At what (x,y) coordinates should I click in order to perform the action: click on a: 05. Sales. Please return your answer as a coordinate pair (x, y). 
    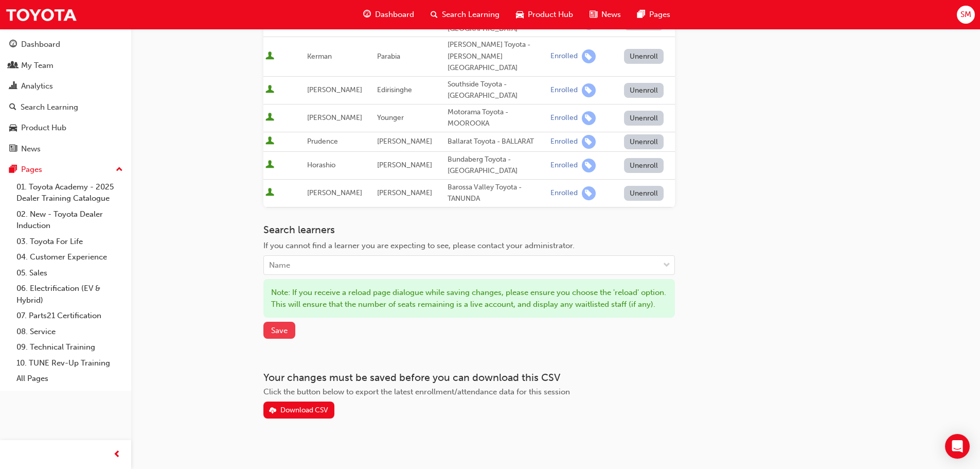
    Looking at the image, I should click on (70, 273).